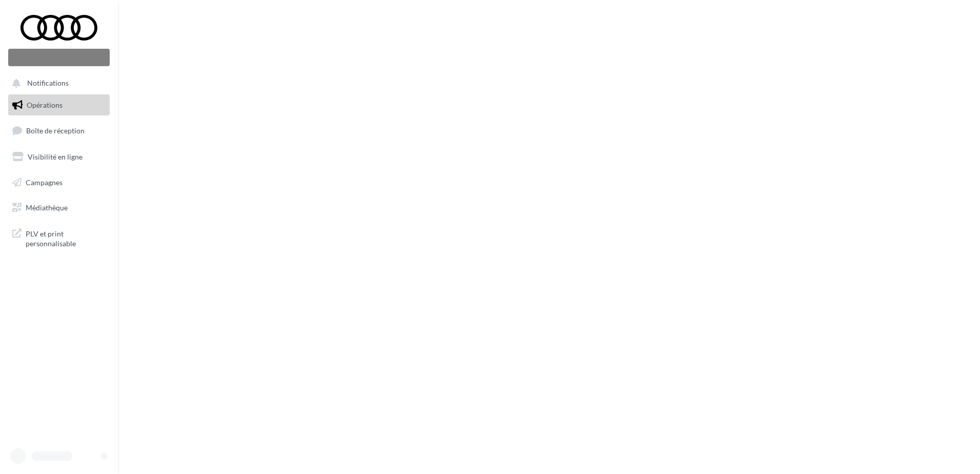  I want to click on a: Opérations, so click(59, 105).